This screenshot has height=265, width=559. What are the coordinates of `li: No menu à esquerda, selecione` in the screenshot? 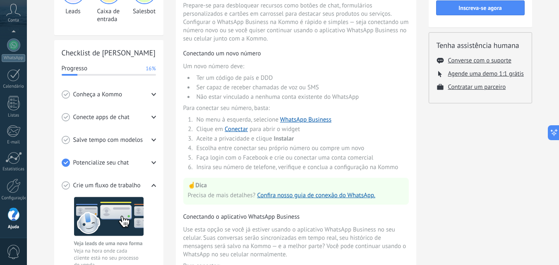 It's located at (301, 120).